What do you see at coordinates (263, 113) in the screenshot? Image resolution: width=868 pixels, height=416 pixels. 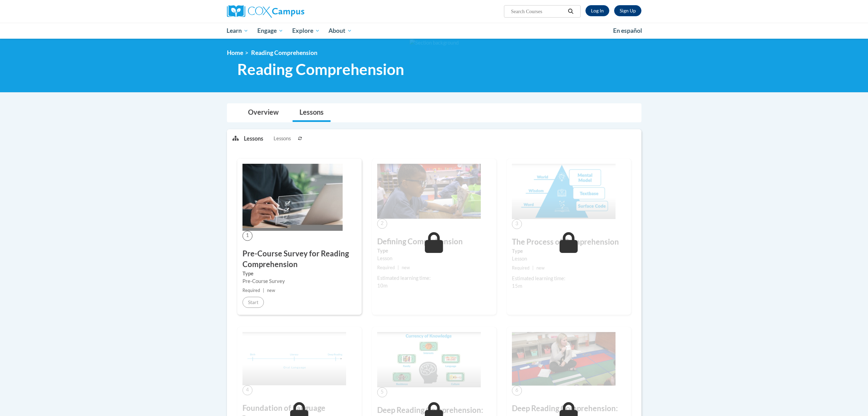 I see `a: Overview` at bounding box center [263, 113].